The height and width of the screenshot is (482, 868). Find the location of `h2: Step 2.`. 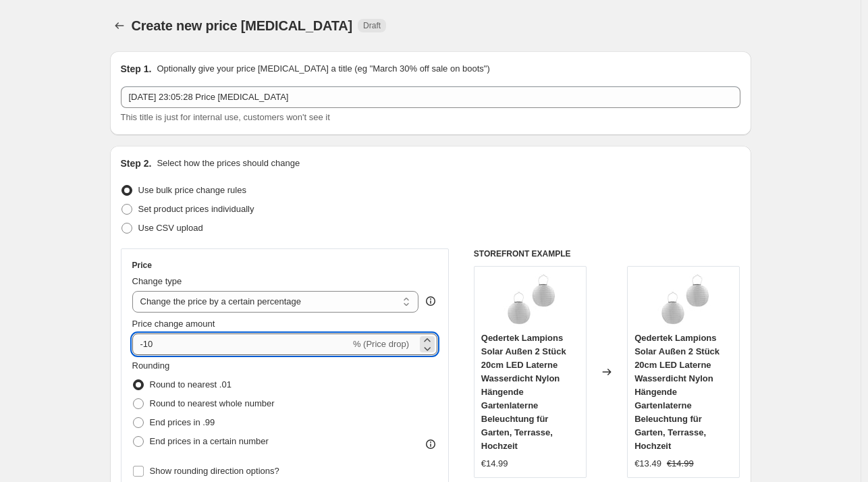

h2: Step 2. is located at coordinates (136, 163).